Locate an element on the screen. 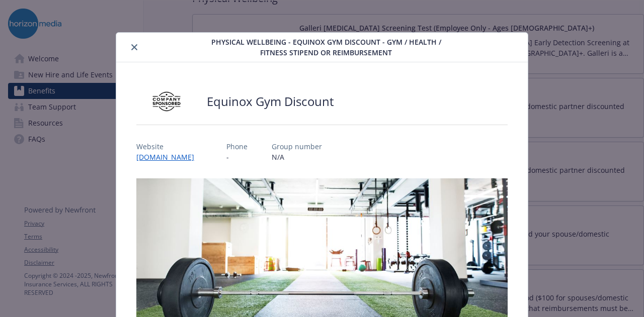  p: N/A is located at coordinates (297, 157).